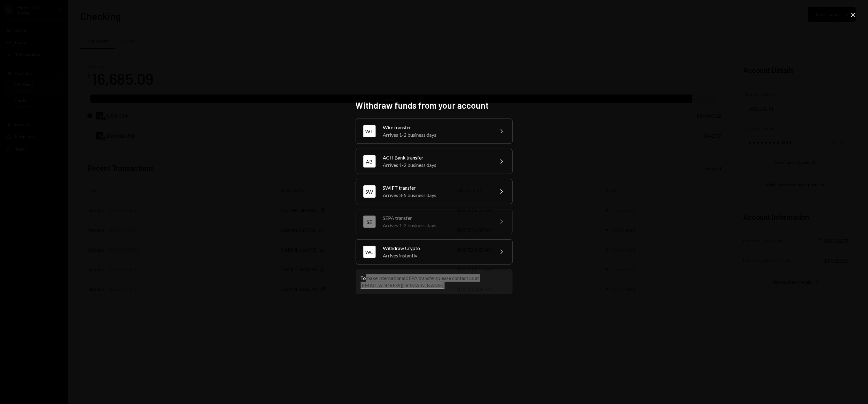 This screenshot has height=404, width=868. I want to click on div: Arrives instantly, so click(437, 255).